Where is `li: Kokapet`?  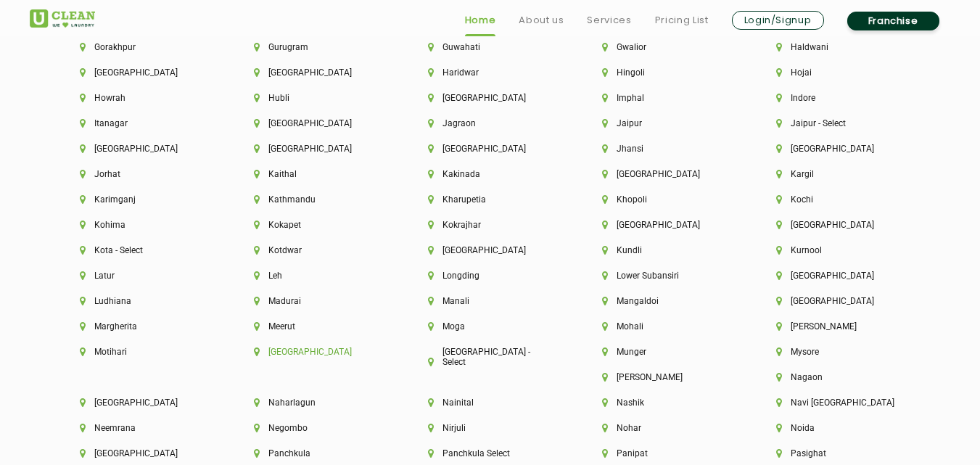 li: Kokapet is located at coordinates (316, 225).